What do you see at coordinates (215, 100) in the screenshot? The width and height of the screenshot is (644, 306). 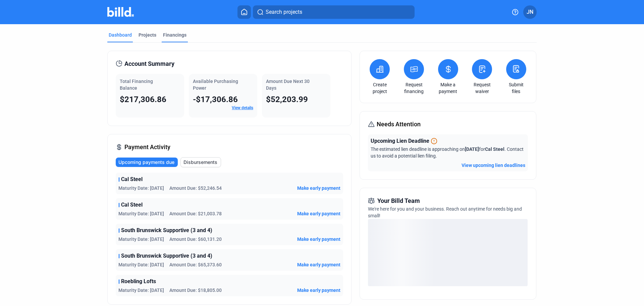 I see `span: -$17,306.86` at bounding box center [215, 100].